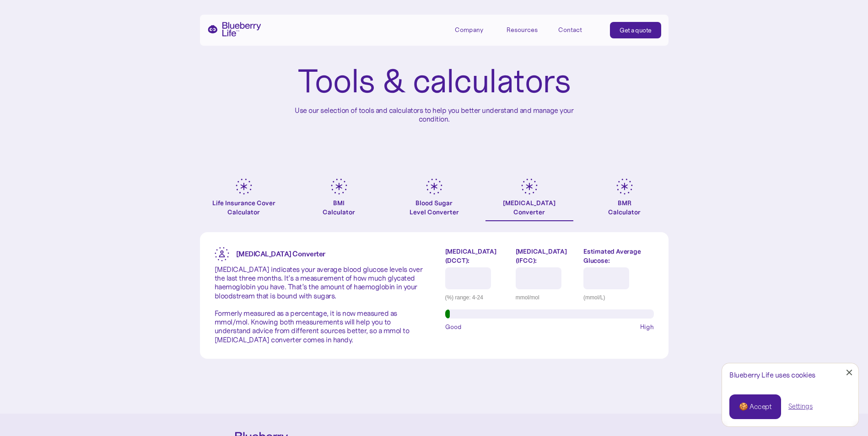 This screenshot has height=436, width=868. What do you see at coordinates (244, 207) in the screenshot?
I see `div: Life Insurance Cover Calculator` at bounding box center [244, 207].